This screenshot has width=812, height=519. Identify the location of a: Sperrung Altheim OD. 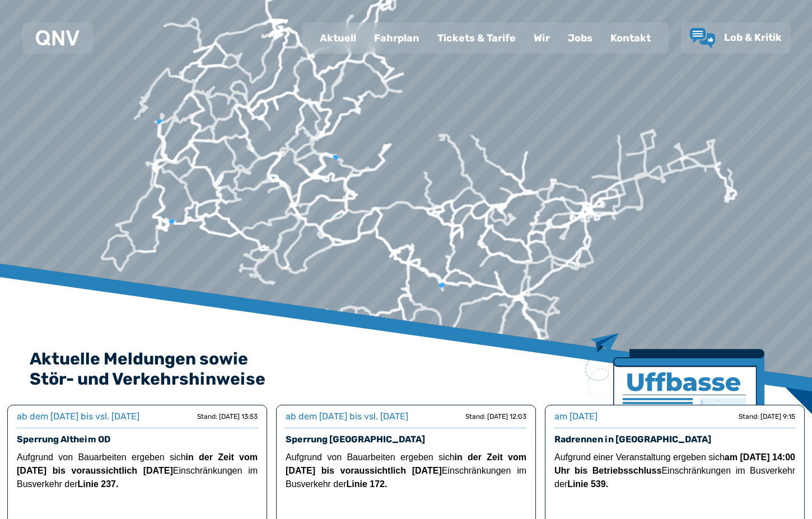
(63, 439).